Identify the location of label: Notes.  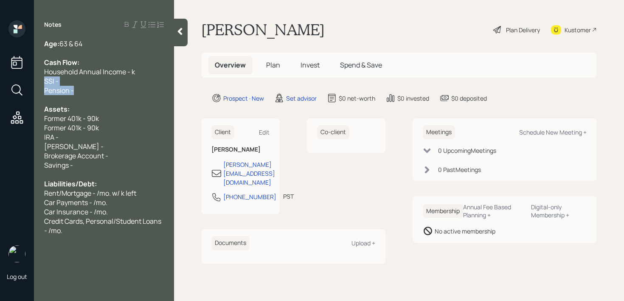
(53, 25).